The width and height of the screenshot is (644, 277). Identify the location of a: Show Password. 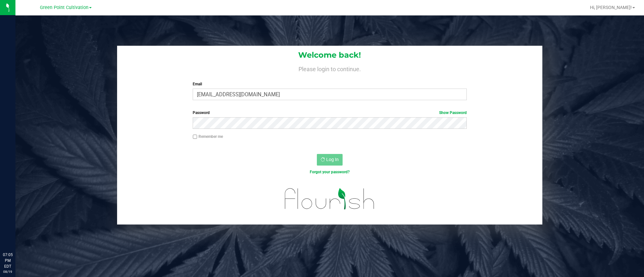
(453, 112).